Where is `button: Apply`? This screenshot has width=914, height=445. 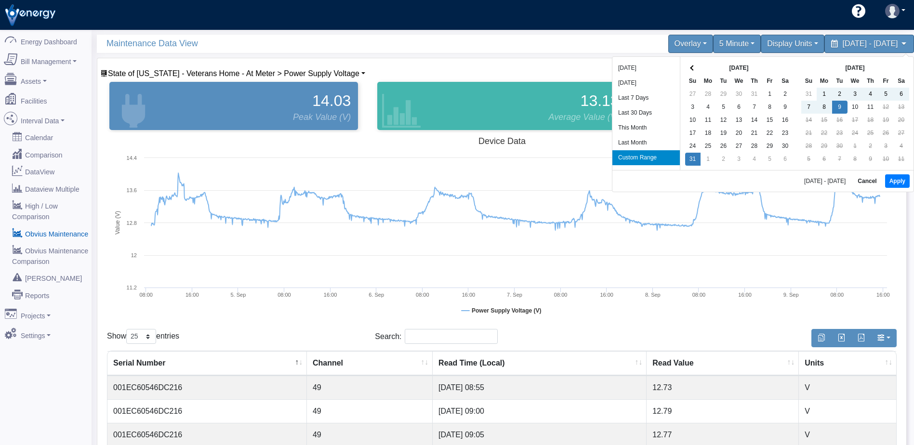 button: Apply is located at coordinates (897, 181).